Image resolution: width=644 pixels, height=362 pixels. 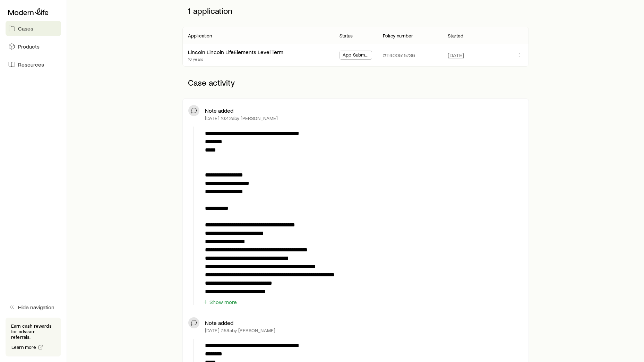 What do you see at coordinates (33, 337) in the screenshot?
I see `div: Earn cash rewards for advisor referrals.Learn more` at bounding box center [33, 337].